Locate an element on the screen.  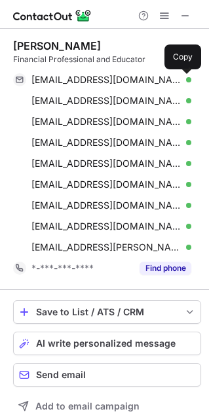
button: Reveal Button is located at coordinates (165, 268).